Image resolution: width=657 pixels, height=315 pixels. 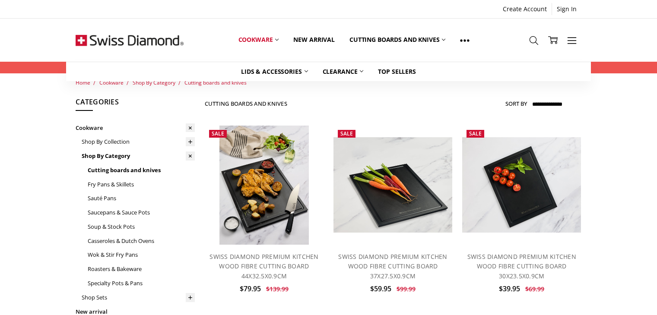 I want to click on h5: Categories, so click(x=135, y=104).